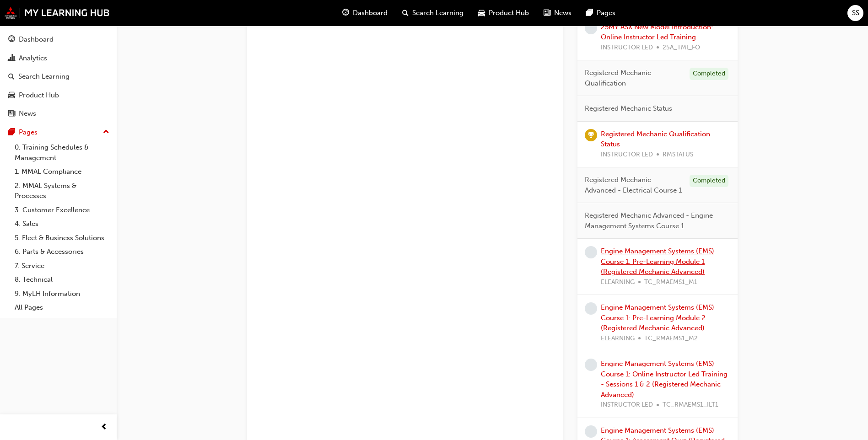  I want to click on span: Registered Mechanic Advanced - Engine Management Systems Course 1, so click(654, 220).